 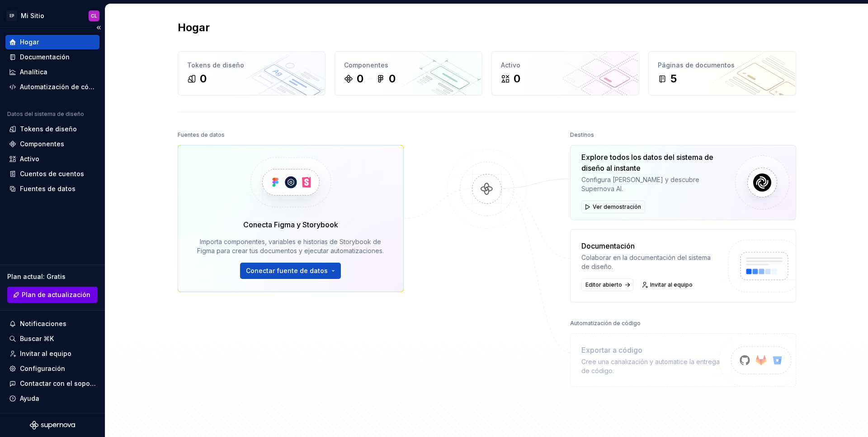 I want to click on button: Notificaciones, so click(x=53, y=324).